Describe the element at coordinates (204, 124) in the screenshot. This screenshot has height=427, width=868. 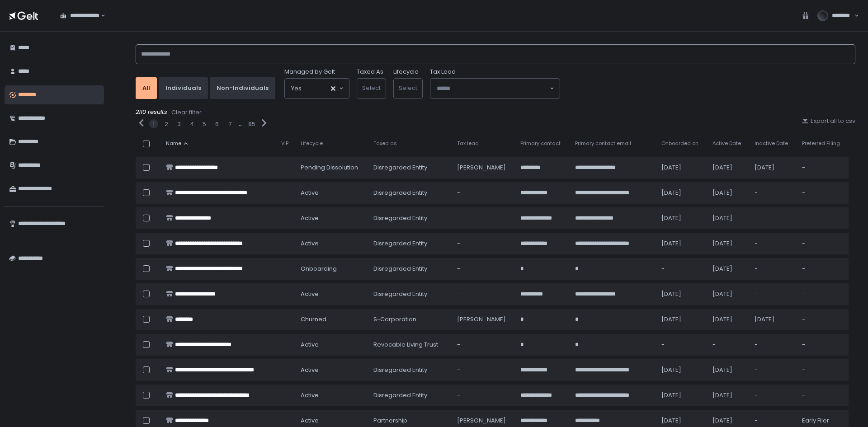
I see `div: 5` at that location.